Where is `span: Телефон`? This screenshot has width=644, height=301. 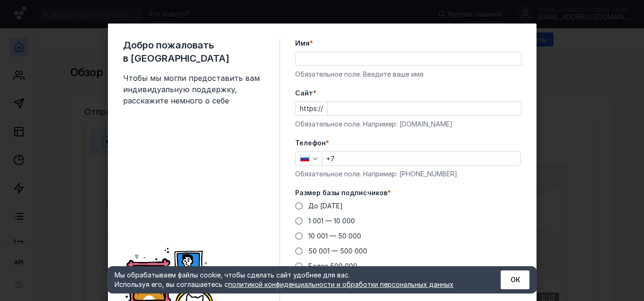 span: Телефон is located at coordinates (310, 143).